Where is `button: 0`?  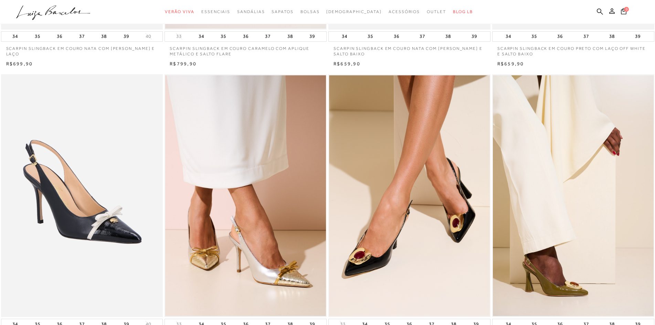
button: 0 is located at coordinates (623, 12).